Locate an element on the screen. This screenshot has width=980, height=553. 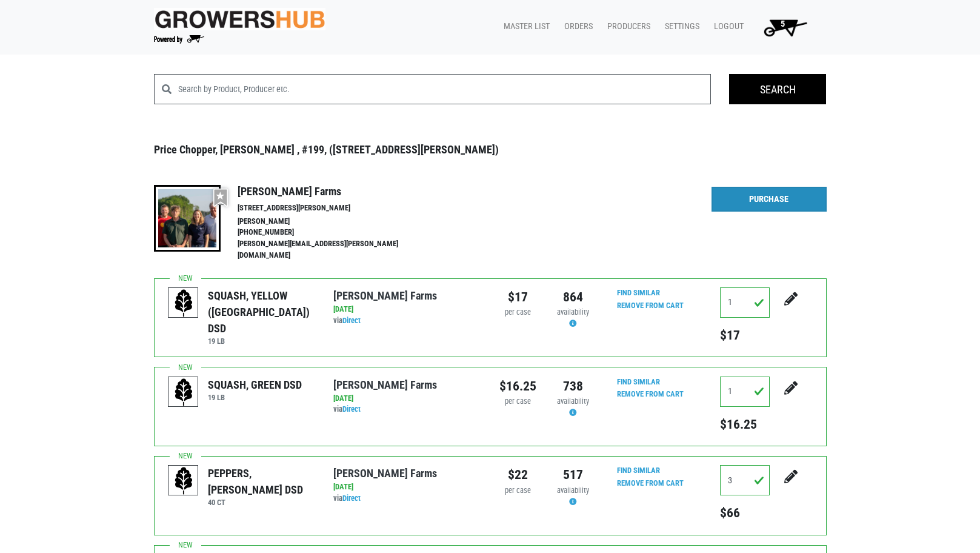
a: Purchase is located at coordinates (769, 199).